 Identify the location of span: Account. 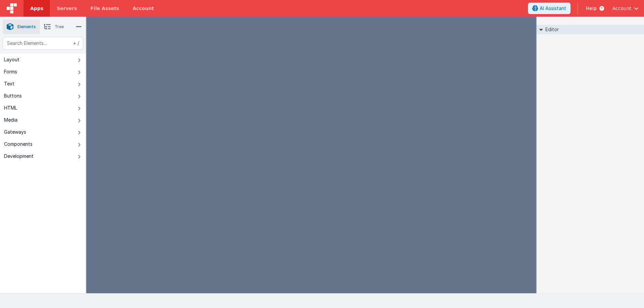
(621, 8).